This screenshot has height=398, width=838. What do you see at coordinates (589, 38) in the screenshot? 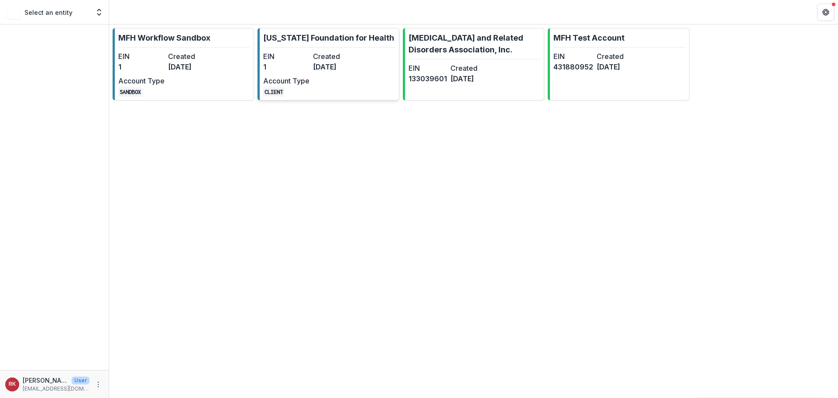
I see `p: MFH Test Account` at bounding box center [589, 38].